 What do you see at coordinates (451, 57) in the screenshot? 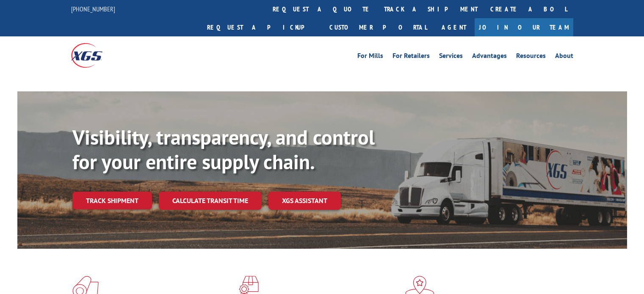
I see `a: Services` at bounding box center [451, 57].